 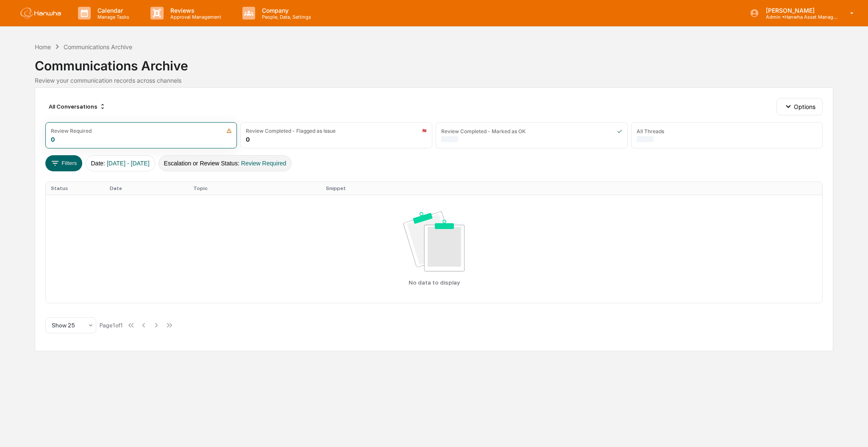 I want to click on p: Approval Management, so click(x=195, y=17).